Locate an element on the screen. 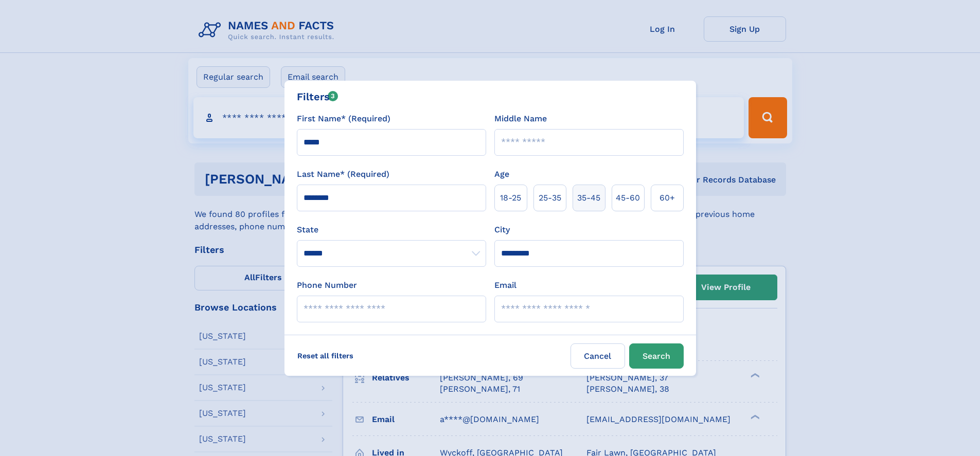 Image resolution: width=980 pixels, height=456 pixels. button: Search is located at coordinates (656, 356).